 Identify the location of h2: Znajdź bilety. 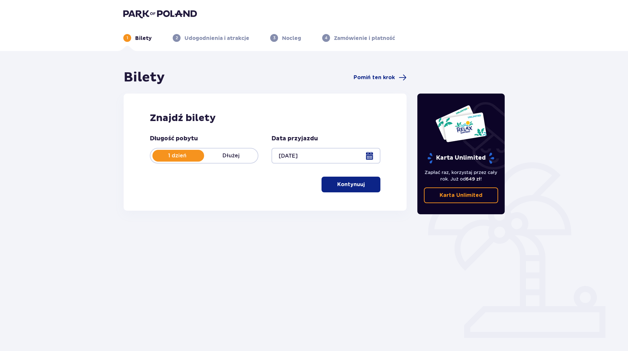
(265, 118).